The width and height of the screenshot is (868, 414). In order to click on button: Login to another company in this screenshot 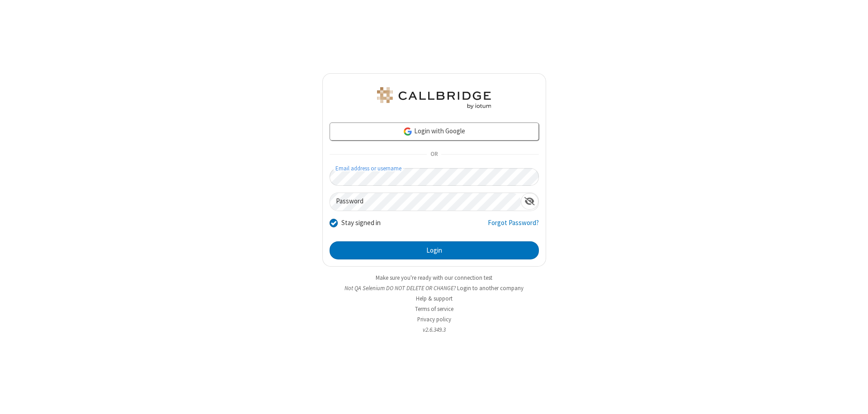, I will do `click(490, 288)`.